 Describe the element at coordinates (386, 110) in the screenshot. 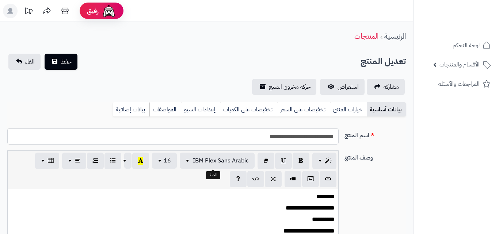

I see `a: بيانات أساسية` at that location.